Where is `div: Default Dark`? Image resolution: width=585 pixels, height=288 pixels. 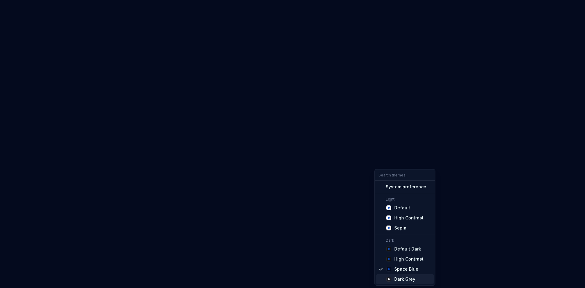 div: Default Dark is located at coordinates (408, 249).